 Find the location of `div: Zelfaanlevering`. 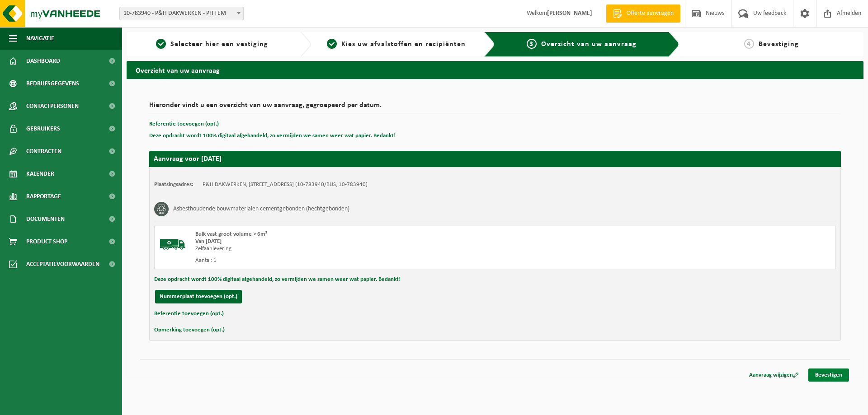

div: Zelfaanlevering is located at coordinates (364, 249).